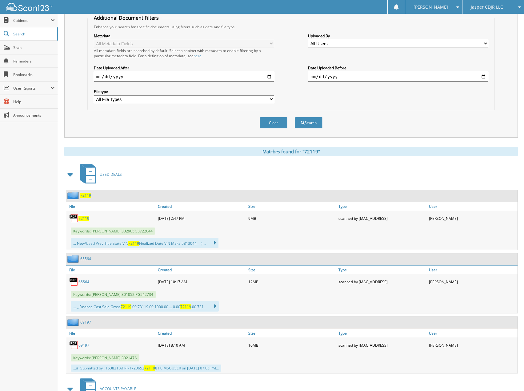 This screenshot has width=524, height=391. Describe the element at coordinates (184, 53) in the screenshot. I see `div: All metadata fields are searched by default. Select a cabinet with metadata to enable filtering b...` at that location.